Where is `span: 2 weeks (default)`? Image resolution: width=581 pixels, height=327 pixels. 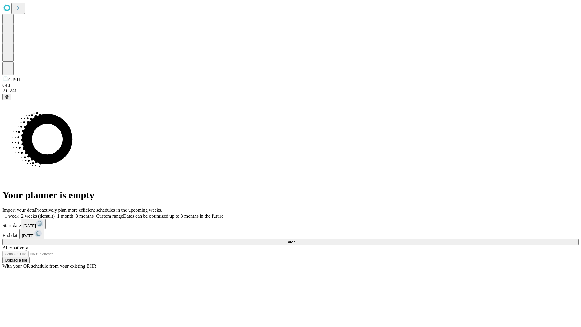
span: 2 weeks (default) is located at coordinates (38, 216).